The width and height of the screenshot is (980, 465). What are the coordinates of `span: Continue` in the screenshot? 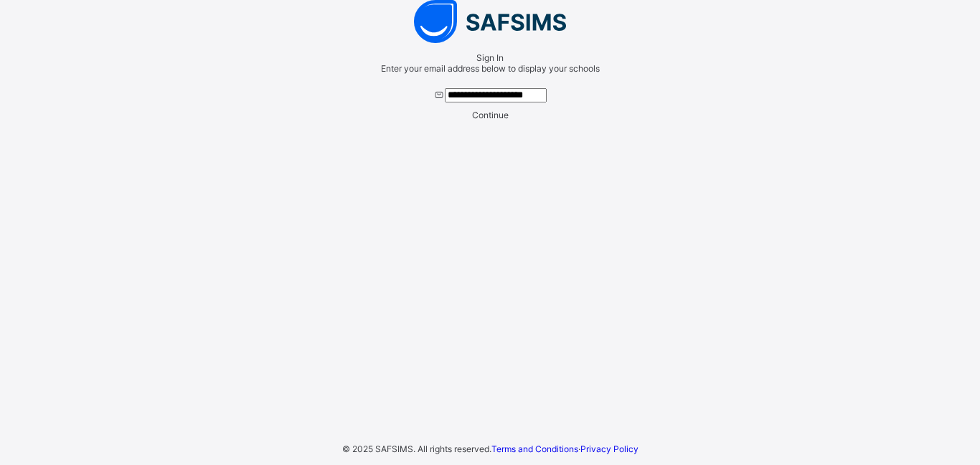 It's located at (490, 115).